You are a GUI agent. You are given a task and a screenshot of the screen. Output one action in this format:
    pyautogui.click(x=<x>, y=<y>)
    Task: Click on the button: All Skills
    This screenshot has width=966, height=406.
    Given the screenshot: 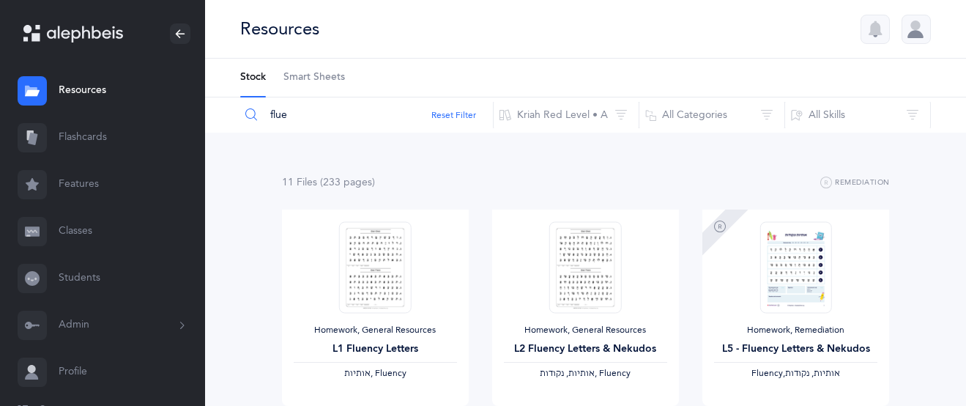 What is the action you would take?
    pyautogui.click(x=857, y=115)
    